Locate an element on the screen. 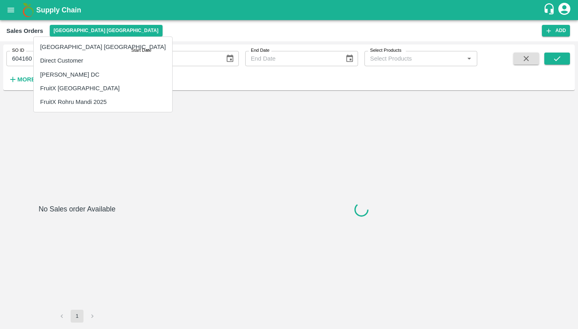 Image resolution: width=578 pixels, height=329 pixels. nav: pagination navigation is located at coordinates (77, 316).